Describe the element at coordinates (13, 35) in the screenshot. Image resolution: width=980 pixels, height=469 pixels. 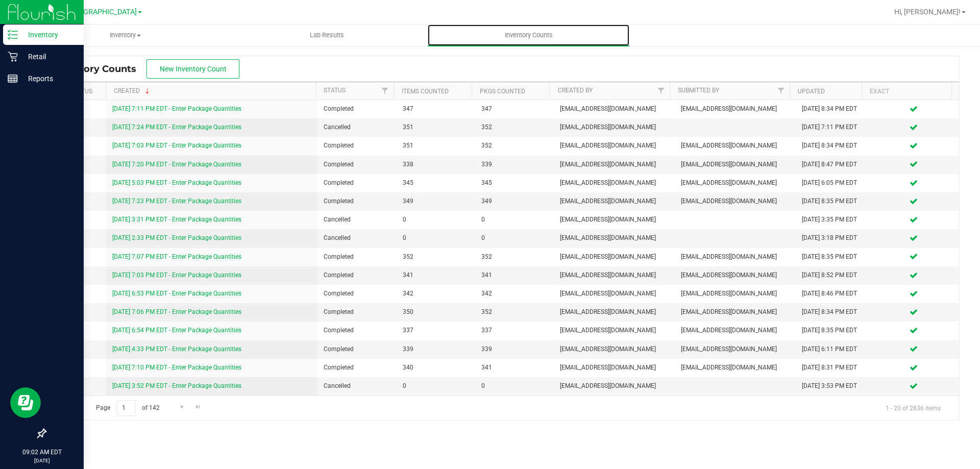
I see `inline-svg: Inventory` at that location.